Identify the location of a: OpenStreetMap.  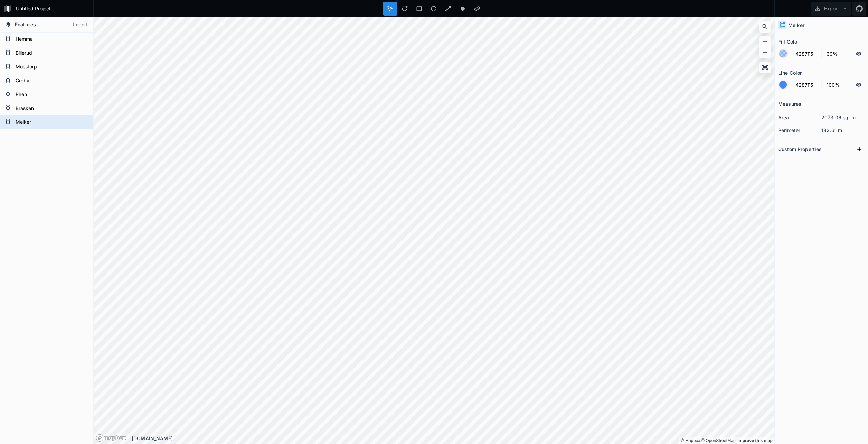
(718, 441).